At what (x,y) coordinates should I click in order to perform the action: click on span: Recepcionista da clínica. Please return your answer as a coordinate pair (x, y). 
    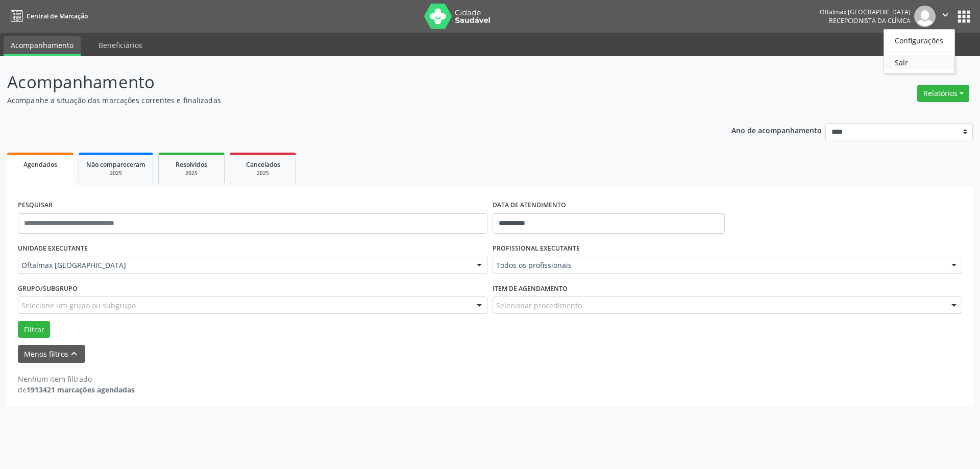
    Looking at the image, I should click on (869, 20).